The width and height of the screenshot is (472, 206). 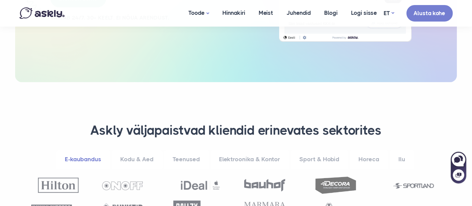 What do you see at coordinates (402, 159) in the screenshot?
I see `a: Ilu` at bounding box center [402, 159].